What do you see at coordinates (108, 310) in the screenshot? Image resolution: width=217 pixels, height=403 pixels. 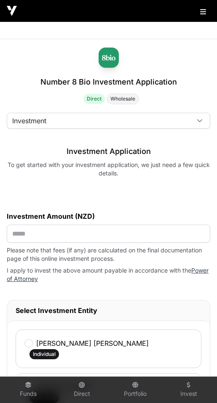 I see `h2: Select Investment Entity` at bounding box center [108, 310].